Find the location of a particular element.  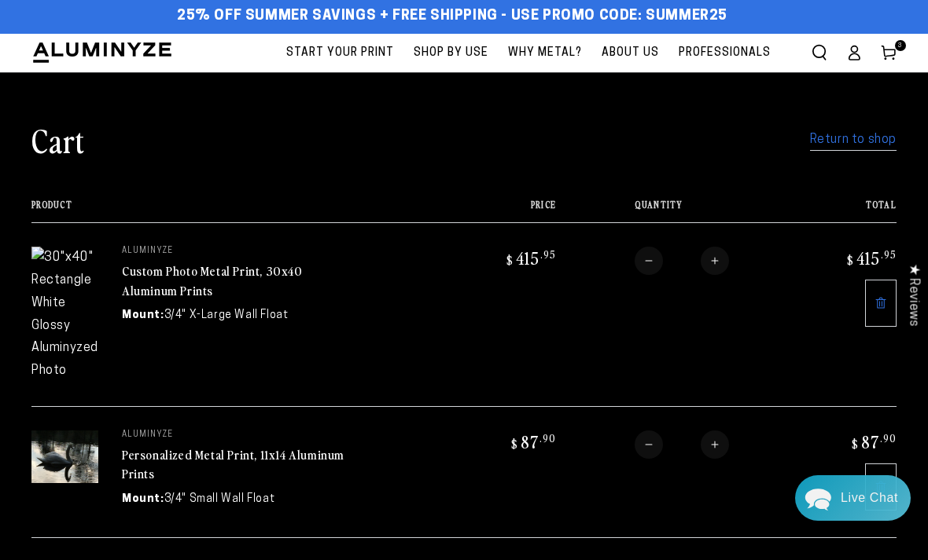

dd: 3/4" Small Wall Float is located at coordinates (219, 499).